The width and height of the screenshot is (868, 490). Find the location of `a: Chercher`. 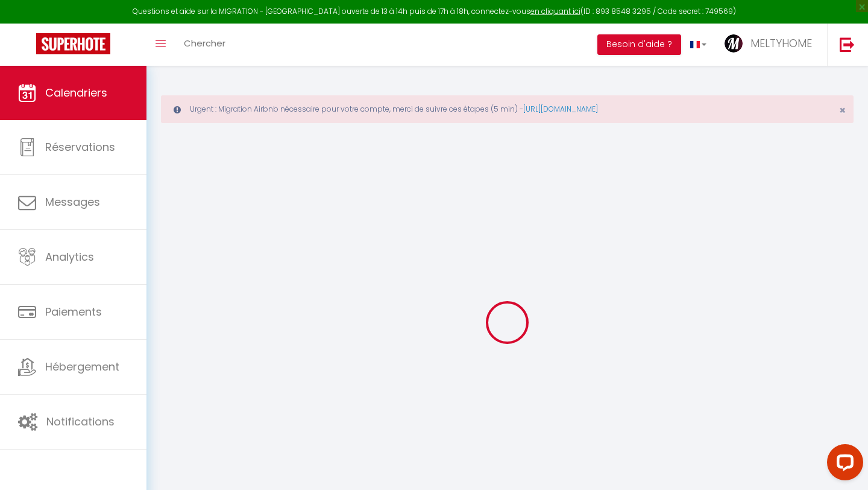

a: Chercher is located at coordinates (204, 44).